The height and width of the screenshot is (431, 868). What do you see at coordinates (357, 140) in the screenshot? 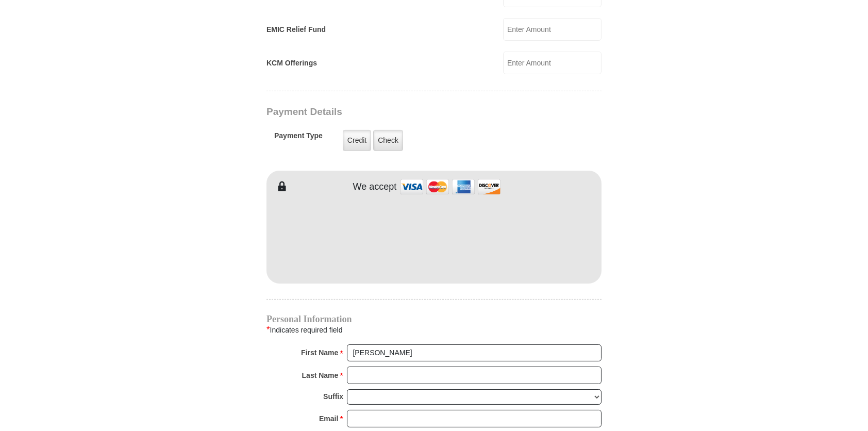
I see `label: Credit` at bounding box center [357, 140].